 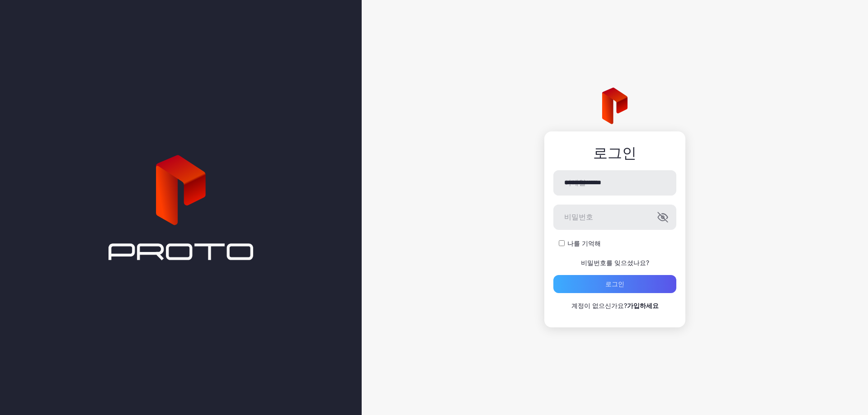 What do you see at coordinates (663, 218) in the screenshot?
I see `button: 비밀번호` at bounding box center [663, 218].